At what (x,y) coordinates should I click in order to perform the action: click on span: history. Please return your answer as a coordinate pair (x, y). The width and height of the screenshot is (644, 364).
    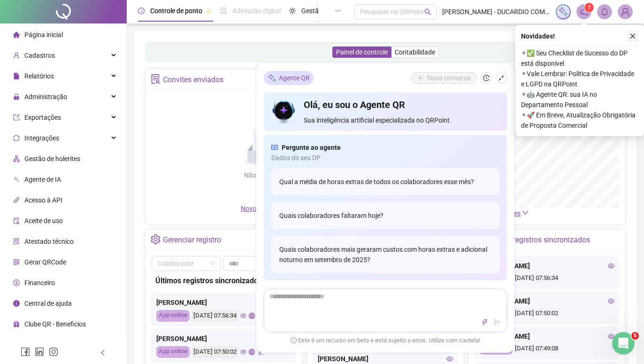
    Looking at the image, I should click on (486, 78).